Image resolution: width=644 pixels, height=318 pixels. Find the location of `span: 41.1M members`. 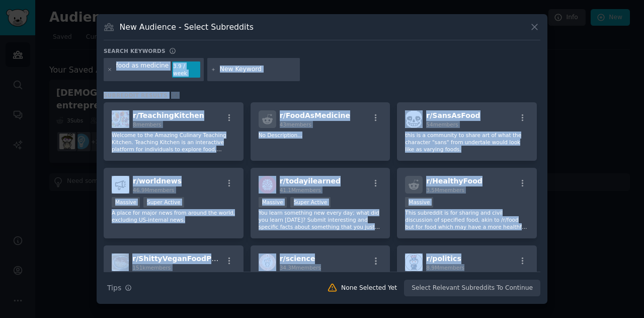

span: 41.1M members is located at coordinates (301, 190).